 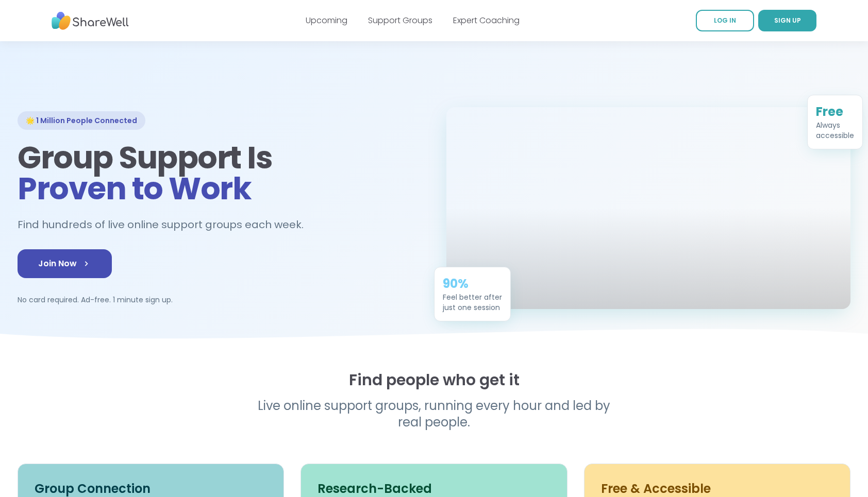 What do you see at coordinates (219, 300) in the screenshot?
I see `p: No card required. Ad-free. 1 minute sign up.` at bounding box center [219, 300].